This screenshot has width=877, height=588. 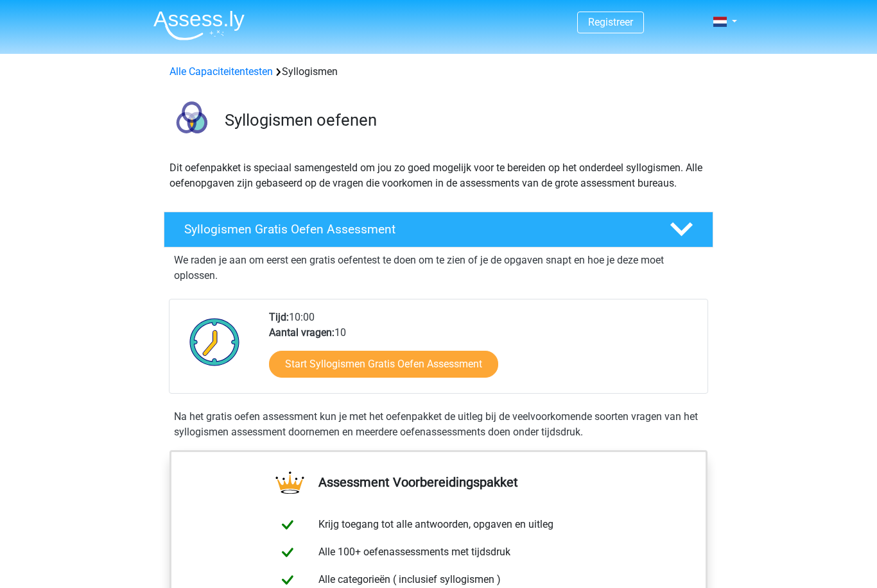 I want to click on a: Alle Capaciteitentesten, so click(x=221, y=71).